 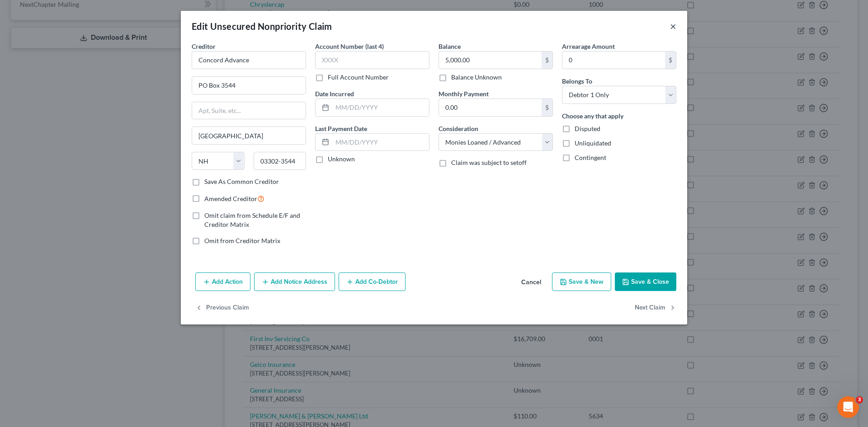 What do you see at coordinates (349, 46) in the screenshot?
I see `label: Account Number (last 4)` at bounding box center [349, 46].